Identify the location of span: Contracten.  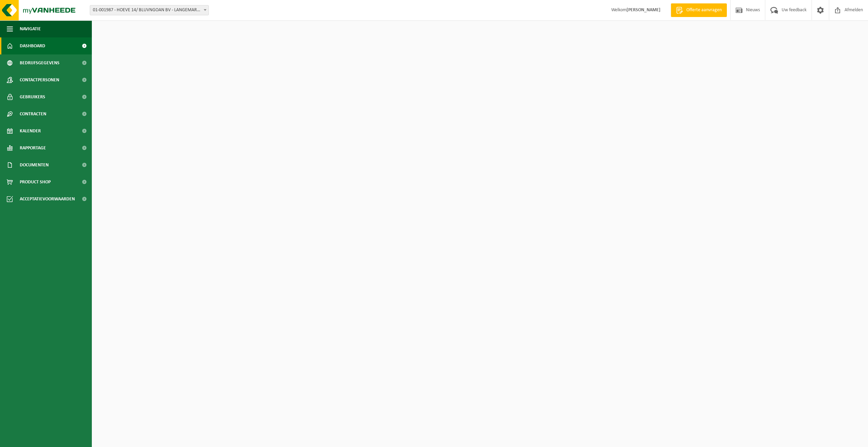
(33, 114).